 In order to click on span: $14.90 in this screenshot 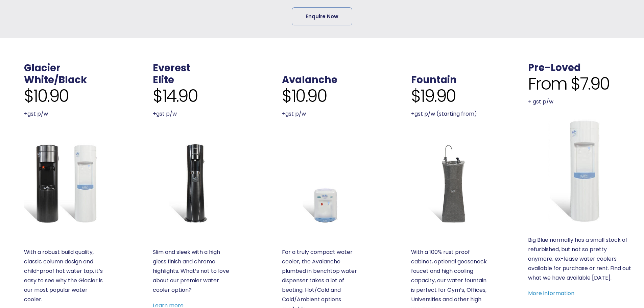, I will do `click(175, 96)`.